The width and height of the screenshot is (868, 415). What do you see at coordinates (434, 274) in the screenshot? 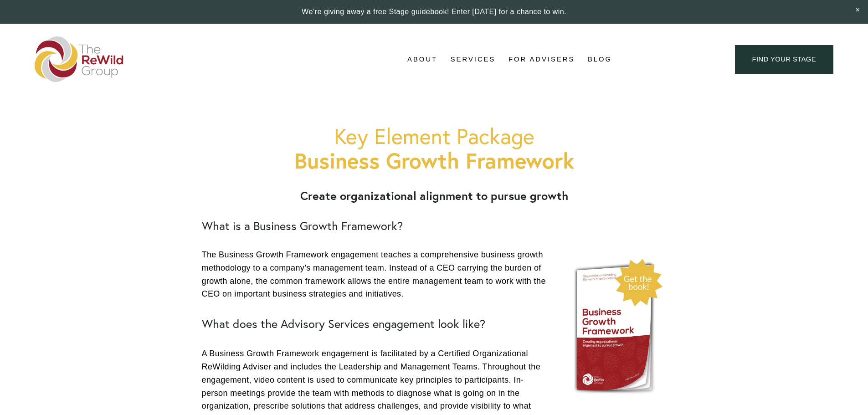
I see `p: The Business Growth Framework engagement teaches a comprehensive business growth methodology to a...` at bounding box center [434, 274].